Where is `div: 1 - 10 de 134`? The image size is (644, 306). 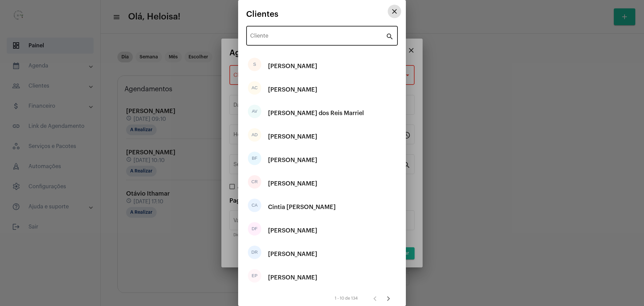
div: 1 - 10 de 134 is located at coordinates (346, 298).